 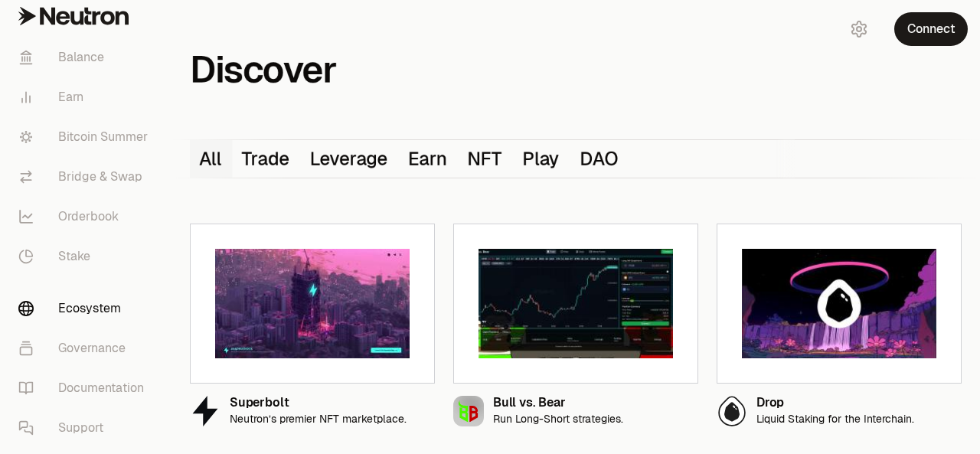 What do you see at coordinates (312, 304) in the screenshot?
I see `img: Superbolt preview image` at bounding box center [312, 304].